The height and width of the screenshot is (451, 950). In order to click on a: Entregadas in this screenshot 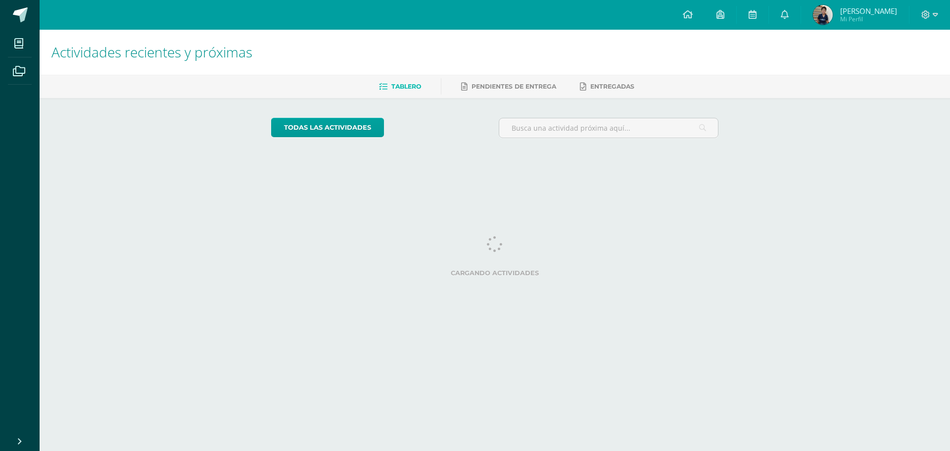, I will do `click(607, 87)`.